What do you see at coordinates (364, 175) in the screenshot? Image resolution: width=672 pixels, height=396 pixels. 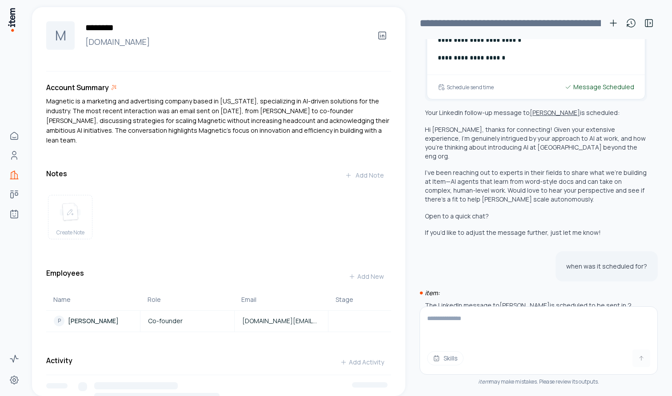 I see `button: Add Note` at bounding box center [364, 175].